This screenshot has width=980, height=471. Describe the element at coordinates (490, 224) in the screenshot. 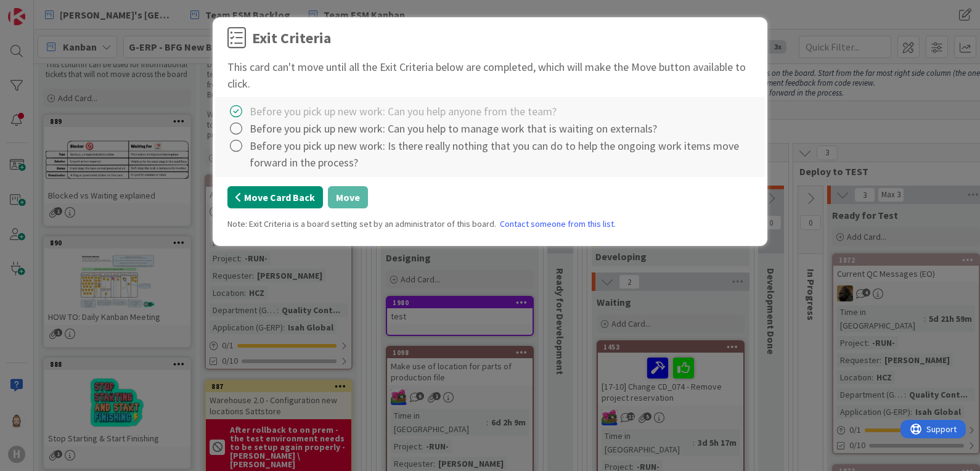

I see `div: Note: Exit Criteria is a board setting set by an administrator of this board.` at that location.